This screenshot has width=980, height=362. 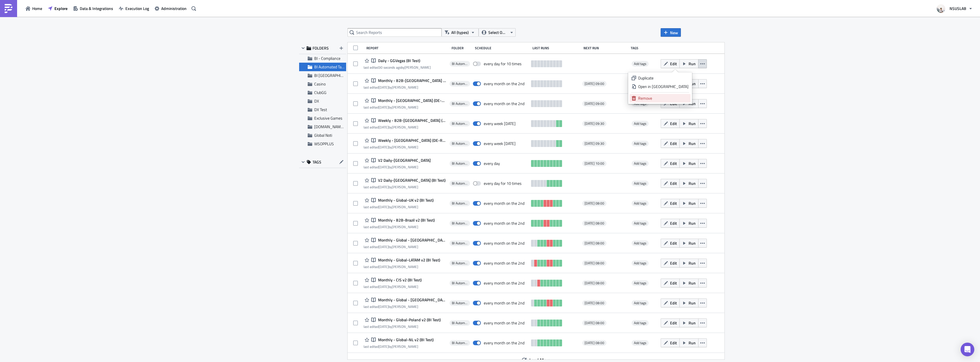 What do you see at coordinates (503, 183) in the screenshot?
I see `div: every day for 10 times` at bounding box center [503, 183].